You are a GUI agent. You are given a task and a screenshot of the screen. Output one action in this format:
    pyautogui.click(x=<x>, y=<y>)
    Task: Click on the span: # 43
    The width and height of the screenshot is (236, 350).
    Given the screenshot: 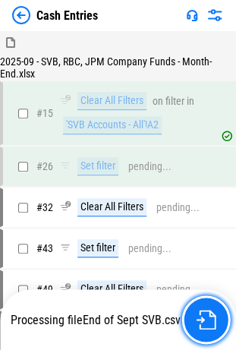 What is the action you would take?
    pyautogui.click(x=45, y=248)
    